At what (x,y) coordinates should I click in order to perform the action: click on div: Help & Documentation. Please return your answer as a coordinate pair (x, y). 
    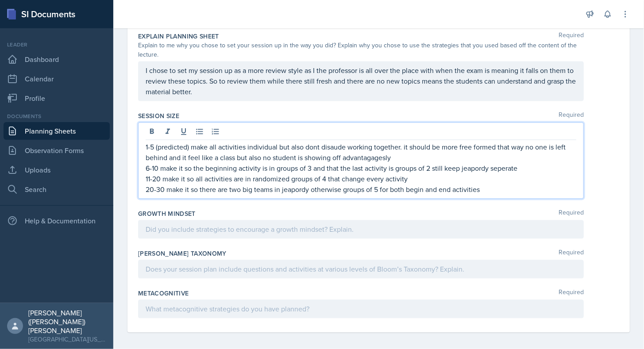
    Looking at the image, I should click on (57, 221).